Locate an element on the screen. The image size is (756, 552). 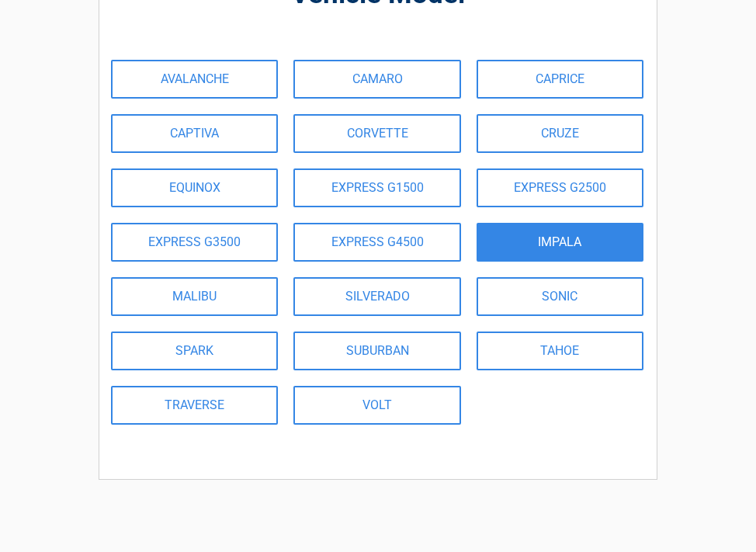
a: EXPRESS G1500 is located at coordinates (377, 188).